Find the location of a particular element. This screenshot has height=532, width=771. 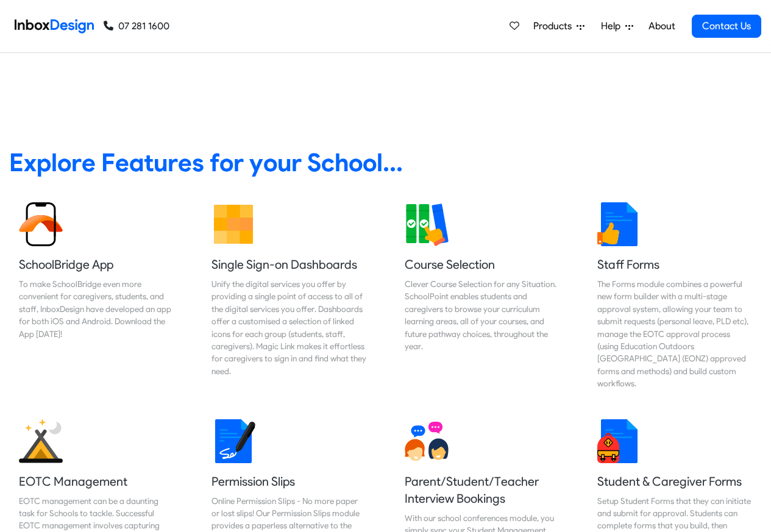

div: Unify the digital services you offer by providing a single point of access to all of the digital ... is located at coordinates (289, 327).